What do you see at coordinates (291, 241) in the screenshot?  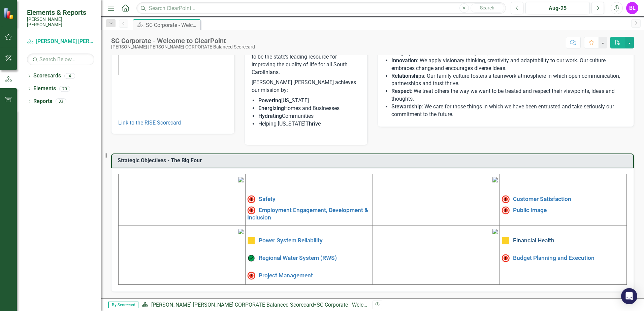 I see `a: Power System Reliability` at bounding box center [291, 241].